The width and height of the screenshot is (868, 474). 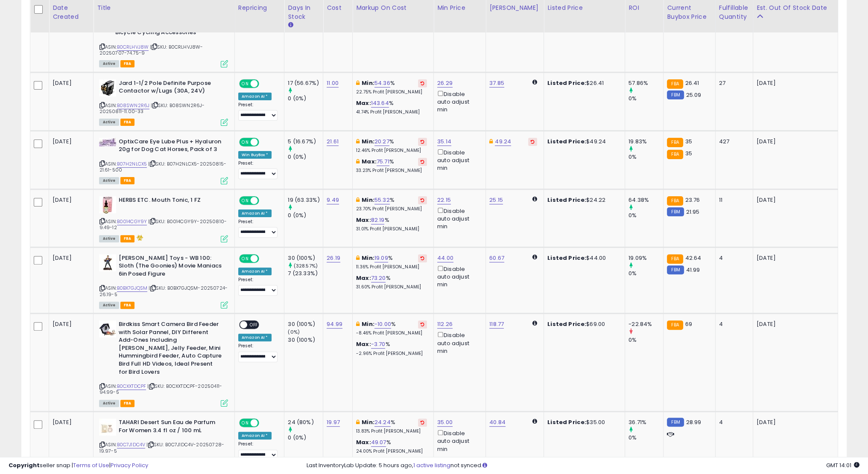 What do you see at coordinates (161, 389) in the screenshot?
I see `span: | SKU: B0CXXTDCPF-20250411-94.99-5` at bounding box center [161, 389].